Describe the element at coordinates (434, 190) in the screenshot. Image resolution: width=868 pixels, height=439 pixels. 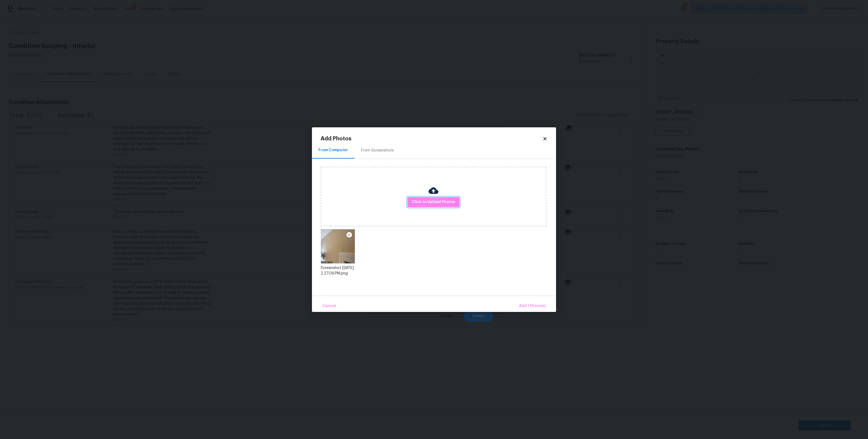
I see `img: Cloud Upload Icon` at that location.